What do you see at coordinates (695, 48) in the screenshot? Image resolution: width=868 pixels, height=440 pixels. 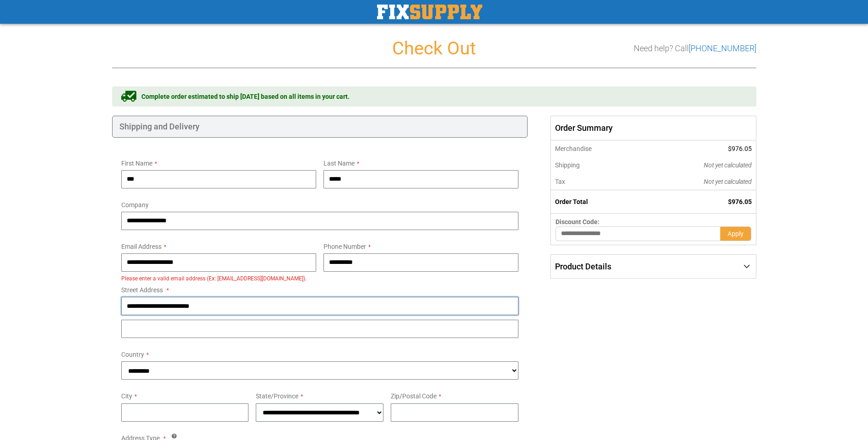 I see `h3: Need help? Call` at bounding box center [695, 48].